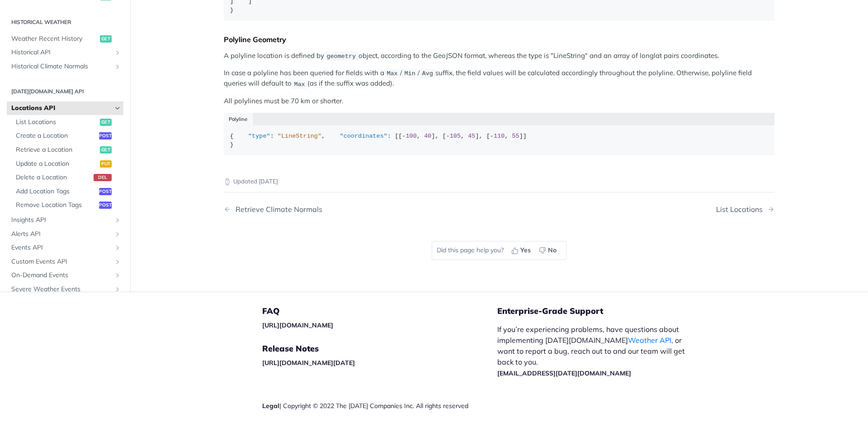  I want to click on span: Retrieve a Location, so click(57, 150).